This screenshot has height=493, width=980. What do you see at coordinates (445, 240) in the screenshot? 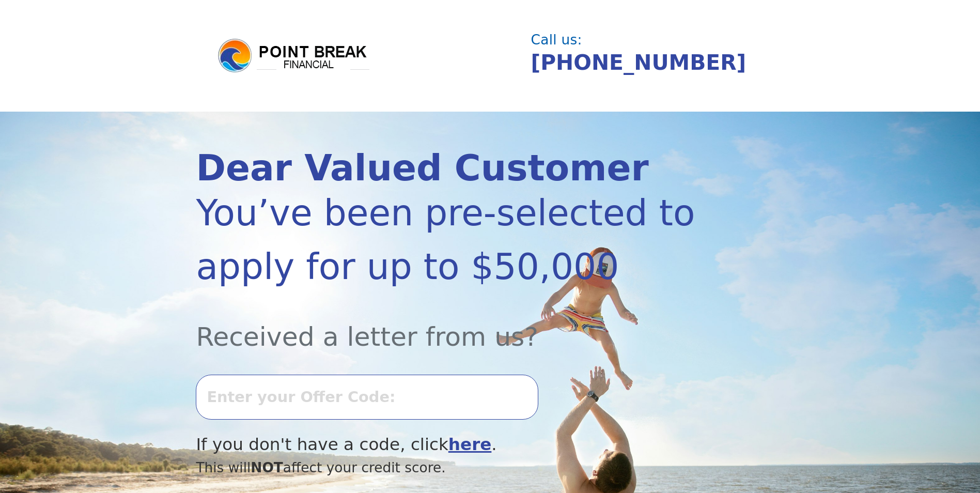
I see `div: You’ve been pre-selected to apply for up to $50,000` at bounding box center [445, 240].